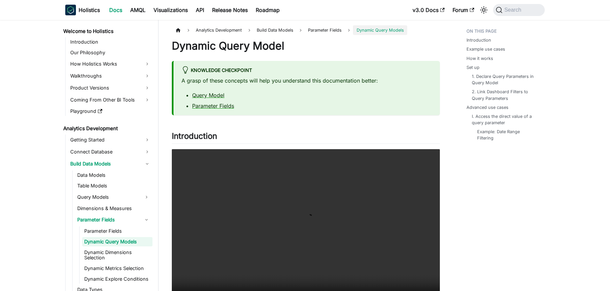  What do you see at coordinates (485, 49) in the screenshot?
I see `a: Example use cases` at bounding box center [485, 49].